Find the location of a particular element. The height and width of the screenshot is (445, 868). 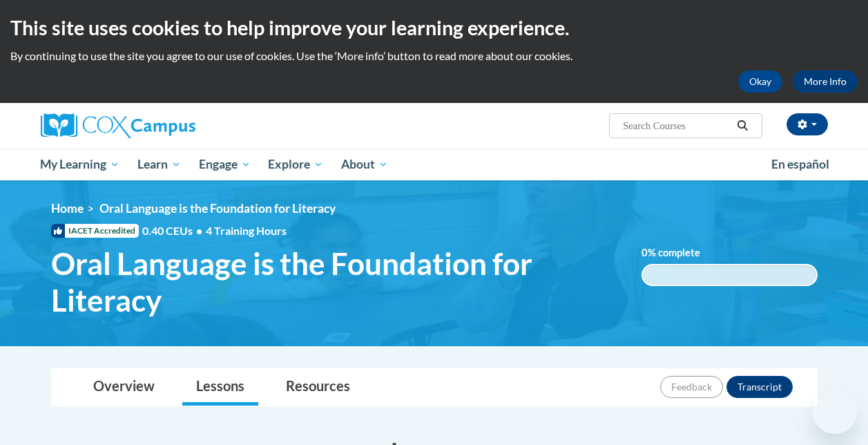

input: Search Courses is located at coordinates (677, 126).